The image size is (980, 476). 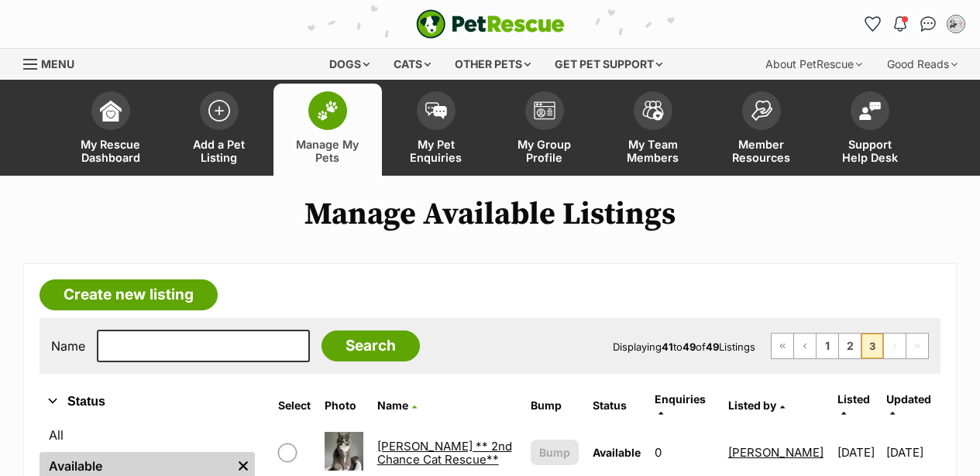 I want to click on a: Enquiries, so click(x=680, y=405).